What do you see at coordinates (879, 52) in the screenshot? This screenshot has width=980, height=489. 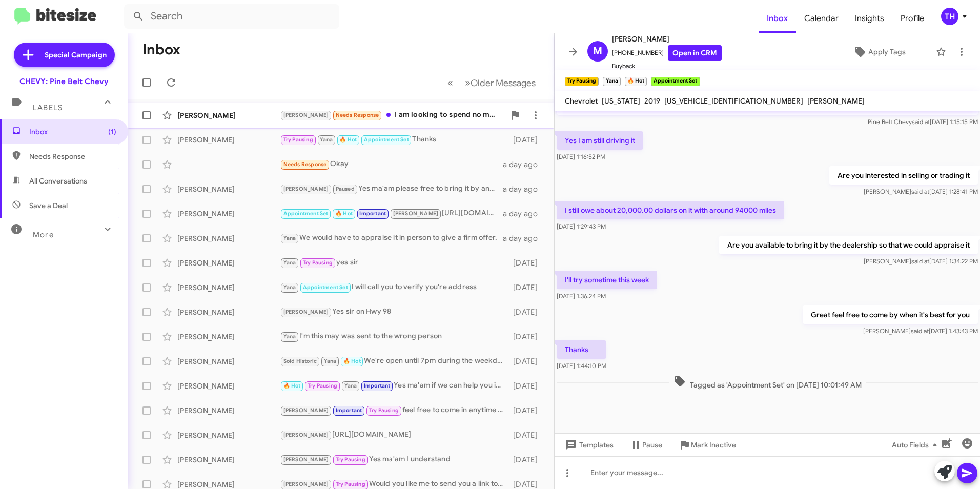 I see `button: Apply Tags` at bounding box center [879, 52].